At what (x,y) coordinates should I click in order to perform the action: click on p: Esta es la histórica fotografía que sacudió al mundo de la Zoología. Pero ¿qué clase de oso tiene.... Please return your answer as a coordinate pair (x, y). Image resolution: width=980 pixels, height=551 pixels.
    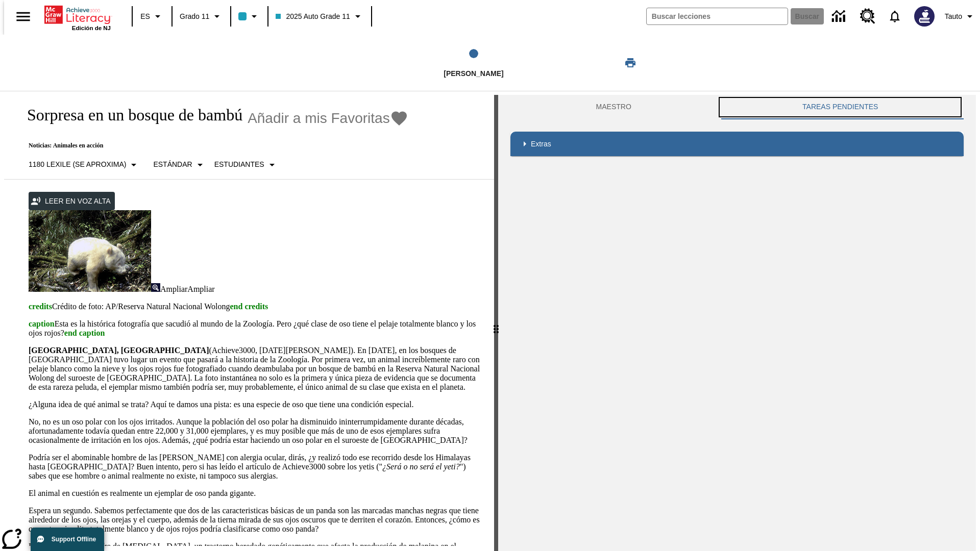
    Looking at the image, I should click on (255, 328).